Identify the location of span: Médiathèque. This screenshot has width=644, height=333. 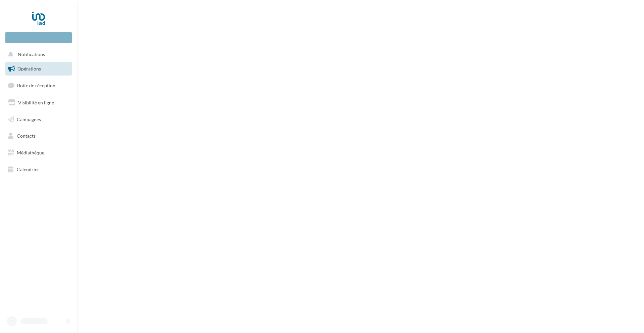
(30, 152).